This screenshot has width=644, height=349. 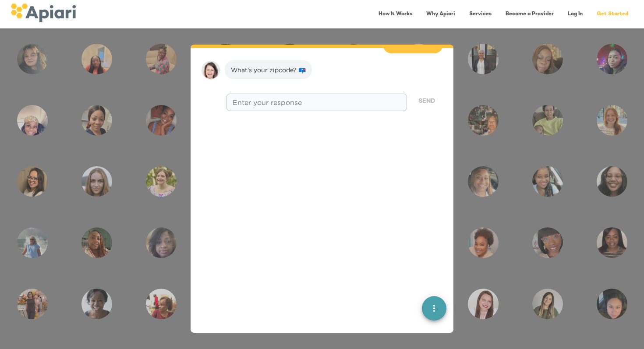 I want to click on a: Why Apiari, so click(x=441, y=14).